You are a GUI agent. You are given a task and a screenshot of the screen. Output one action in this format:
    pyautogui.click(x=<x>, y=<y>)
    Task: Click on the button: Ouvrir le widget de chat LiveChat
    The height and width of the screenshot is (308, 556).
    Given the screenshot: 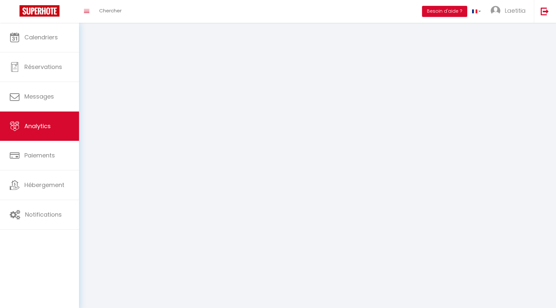 What is the action you would take?
    pyautogui.click(x=15, y=12)
    